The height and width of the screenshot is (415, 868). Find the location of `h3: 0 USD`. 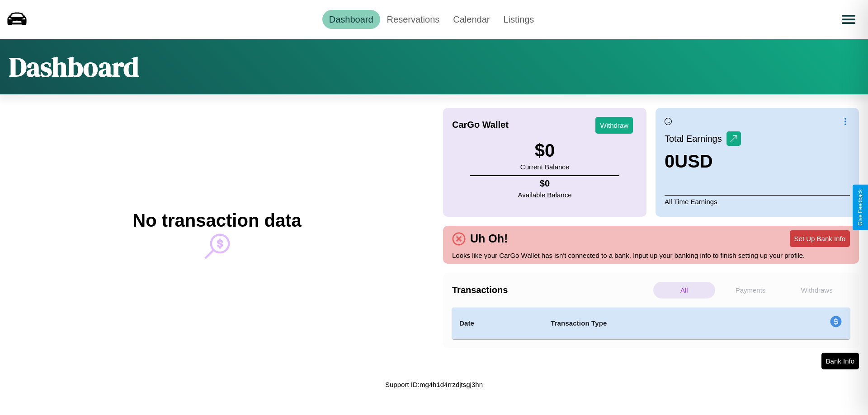

h3: 0 USD is located at coordinates (703, 161).